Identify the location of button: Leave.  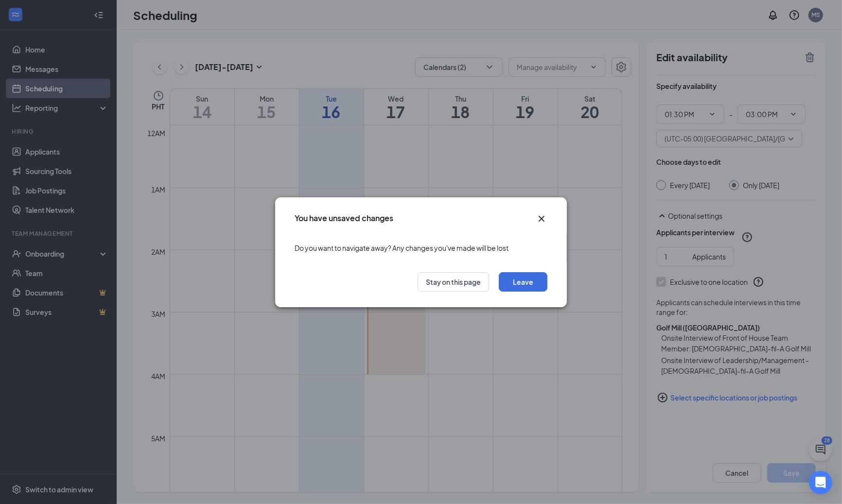
(523, 282).